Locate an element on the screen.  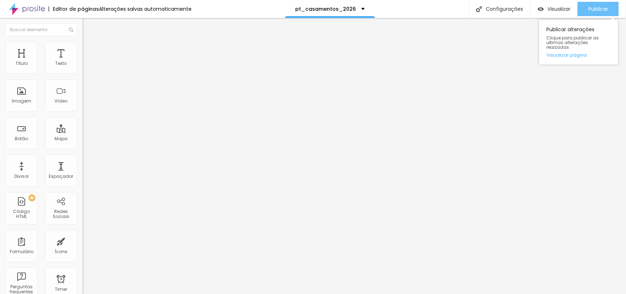
div: Editor de páginas is located at coordinates (74, 9).